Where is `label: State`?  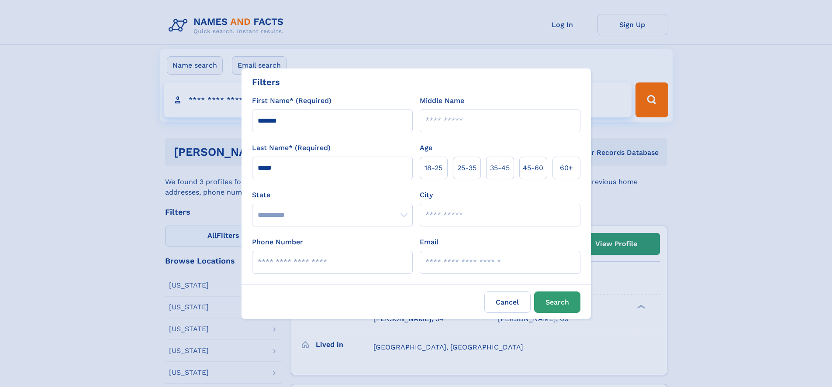 label: State is located at coordinates (332, 195).